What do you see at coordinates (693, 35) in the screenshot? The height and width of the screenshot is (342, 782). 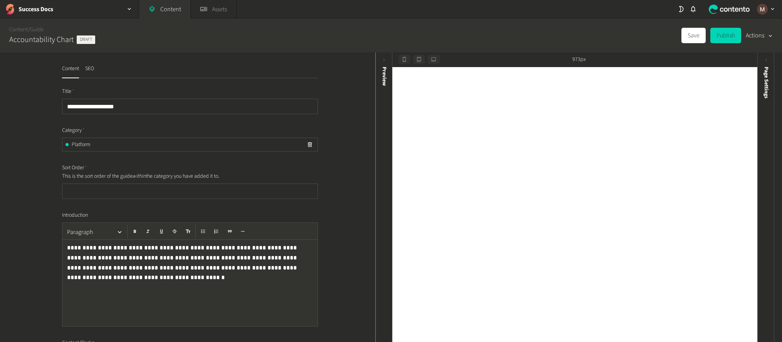 I see `button: Save` at bounding box center [693, 35].